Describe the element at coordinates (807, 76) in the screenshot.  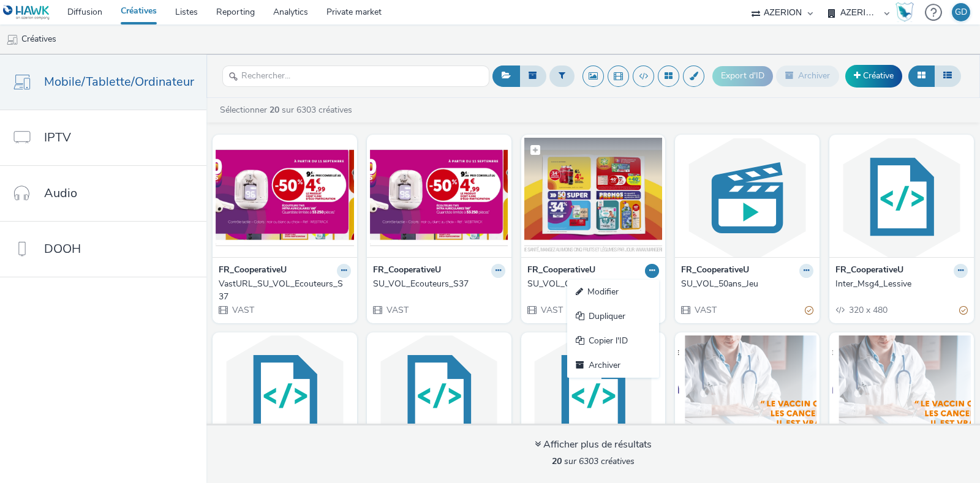
I see `button: Archiver` at that location.